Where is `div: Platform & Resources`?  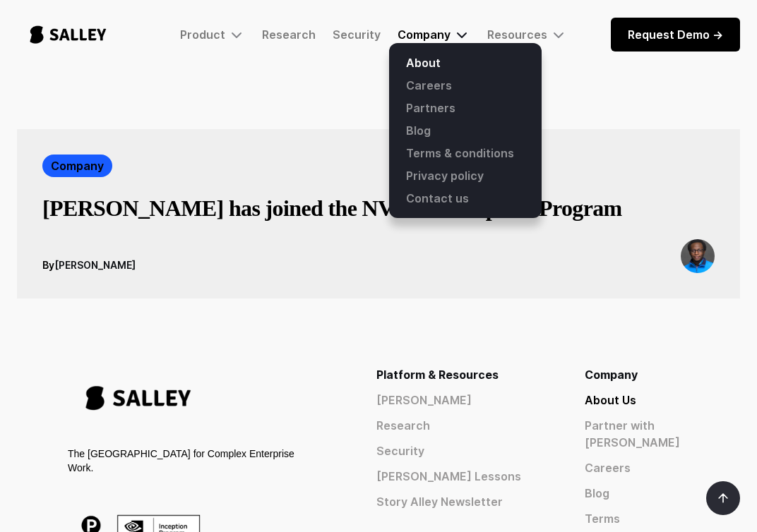
div: Platform & Resources is located at coordinates (455, 375).